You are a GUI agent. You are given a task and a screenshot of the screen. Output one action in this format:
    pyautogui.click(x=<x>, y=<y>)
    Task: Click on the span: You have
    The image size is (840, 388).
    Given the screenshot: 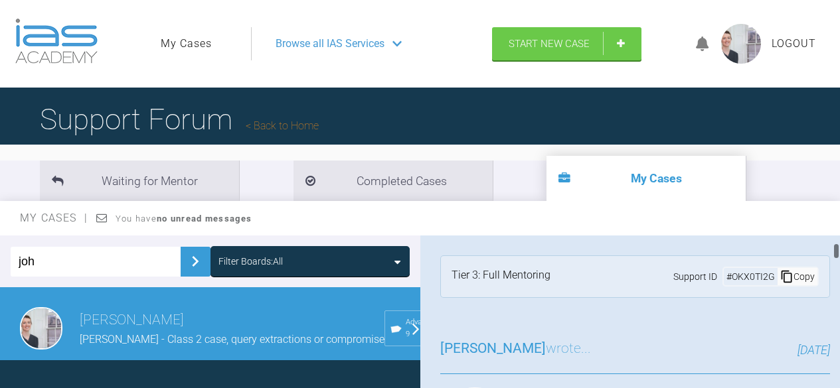 What is the action you would take?
    pyautogui.click(x=183, y=218)
    